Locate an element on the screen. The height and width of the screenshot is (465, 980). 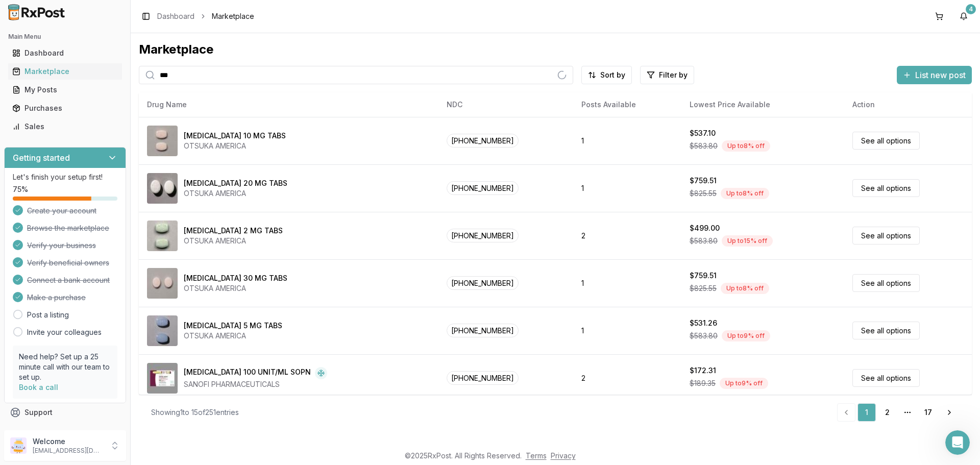
a: Sales is located at coordinates (64, 126).